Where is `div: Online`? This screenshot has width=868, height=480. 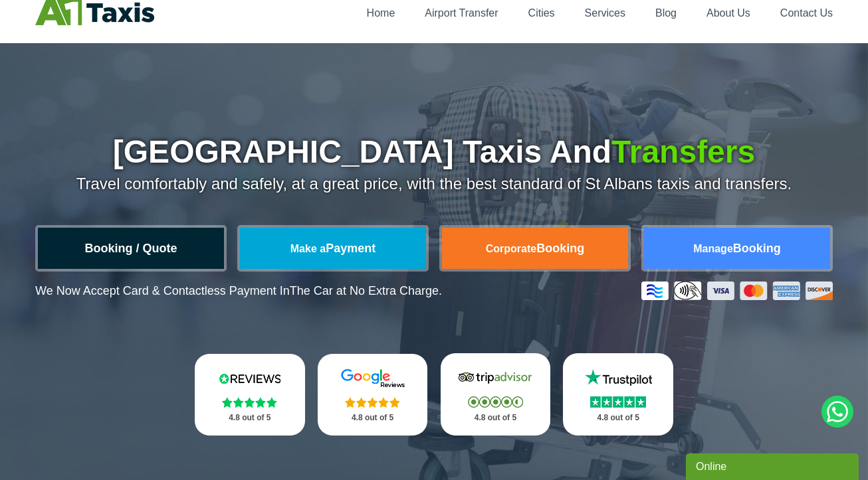 div: Online is located at coordinates (86, 16).